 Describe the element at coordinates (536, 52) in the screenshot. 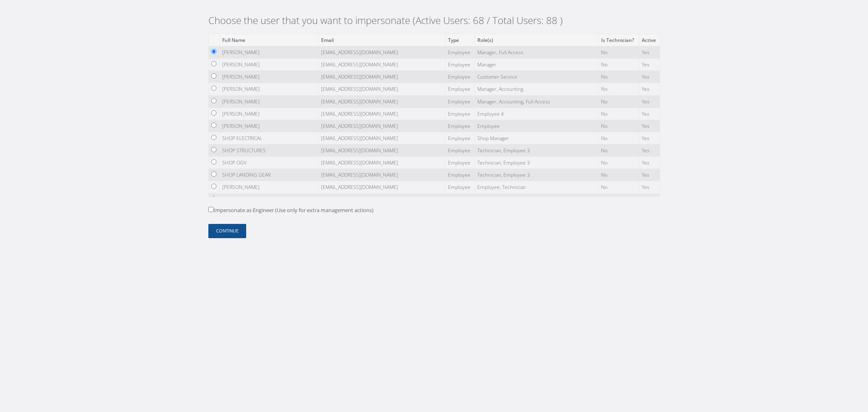

I see `td: Manager, Full Access` at that location.